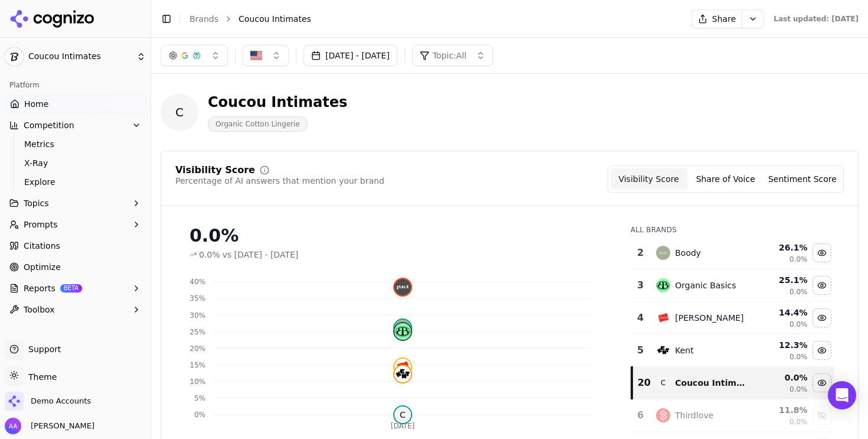  Describe the element at coordinates (717, 19) in the screenshot. I see `button: Share` at that location.